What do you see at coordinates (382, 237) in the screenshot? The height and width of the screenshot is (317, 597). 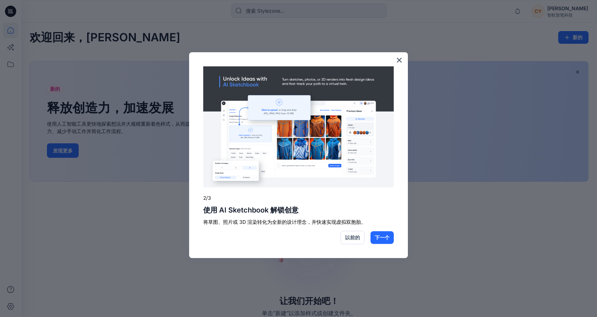 I see `font: 下一个` at bounding box center [382, 237].